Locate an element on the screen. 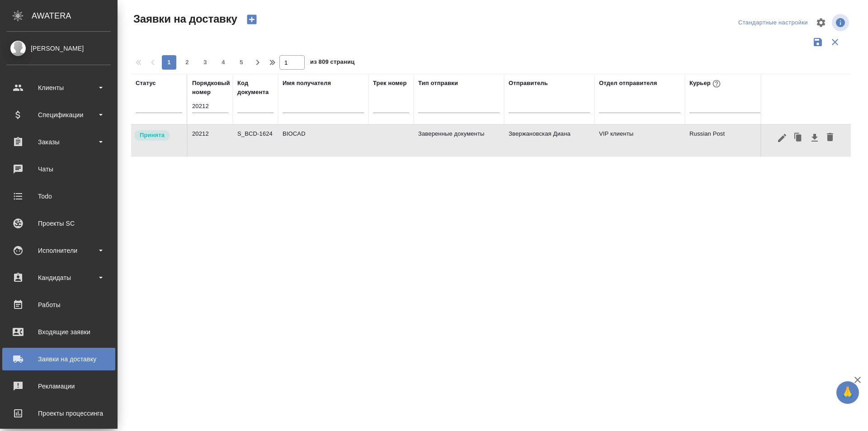  a: Проекты процессинга is located at coordinates (59, 413).